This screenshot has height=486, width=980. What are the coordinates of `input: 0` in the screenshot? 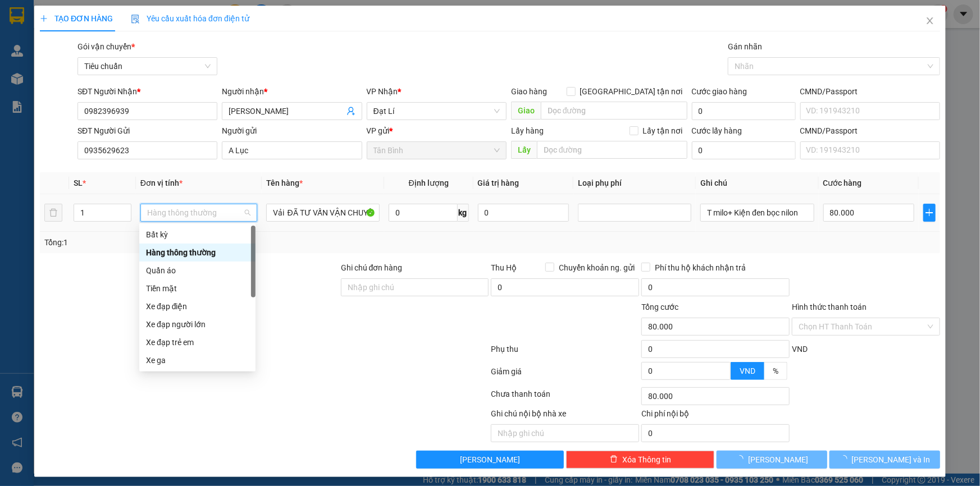 It's located at (524, 213).